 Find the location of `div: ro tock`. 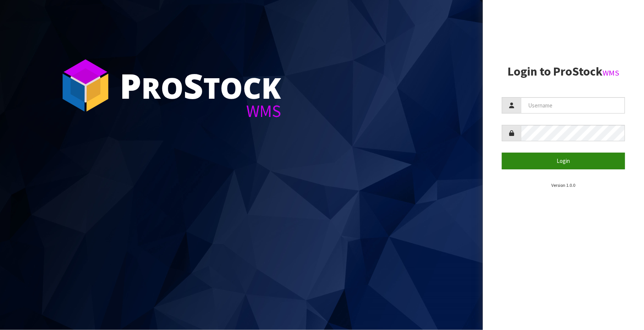

div: ro tock is located at coordinates (200, 85).